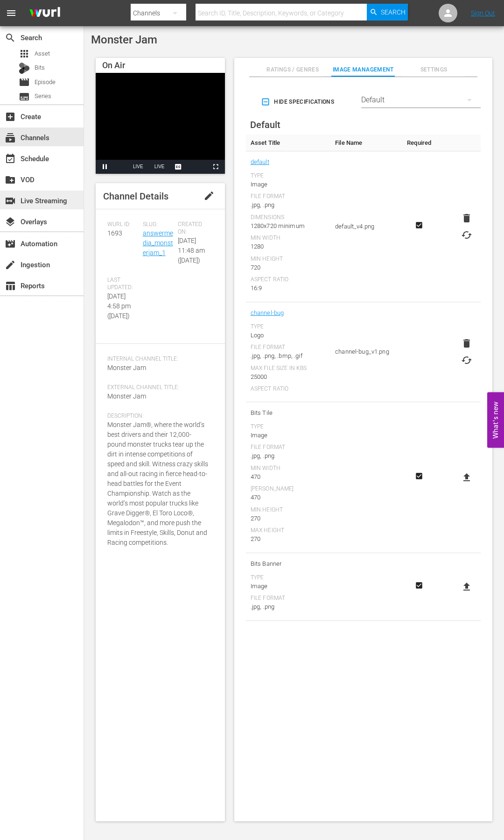 This screenshot has width=504, height=840. I want to click on div: .jpg, .png, .bmp, .gif, so click(288, 356).